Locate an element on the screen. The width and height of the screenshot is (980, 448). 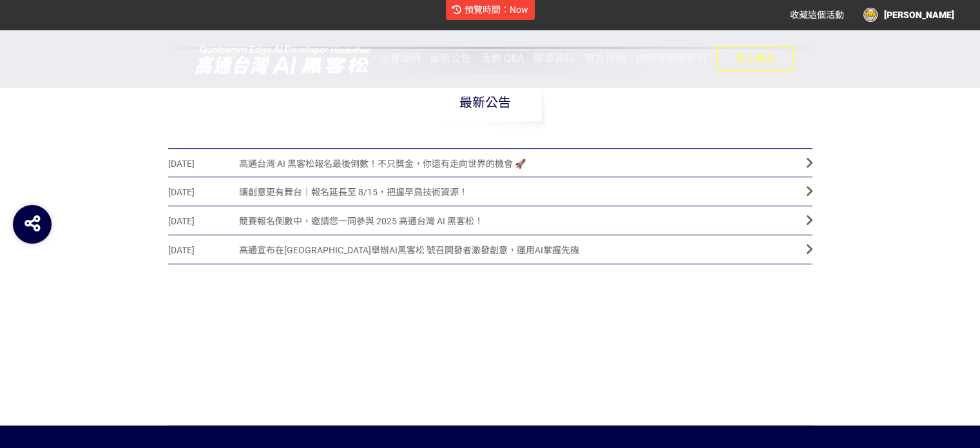
a: 比賽說明 is located at coordinates (400, 59).